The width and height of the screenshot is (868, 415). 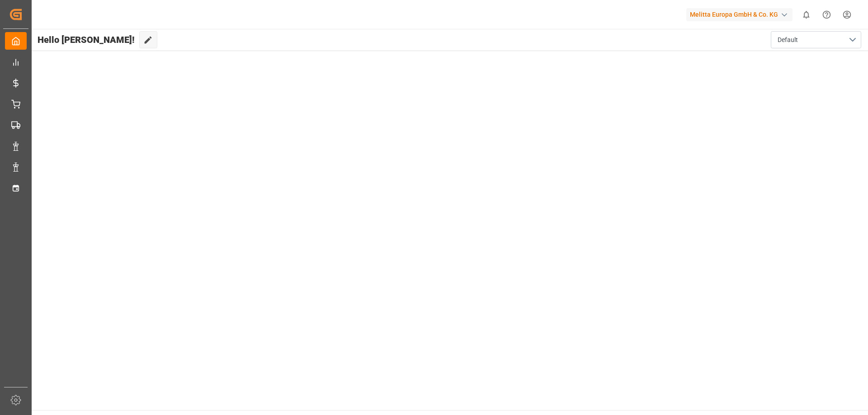 I want to click on button: show 0 new notifications, so click(x=806, y=15).